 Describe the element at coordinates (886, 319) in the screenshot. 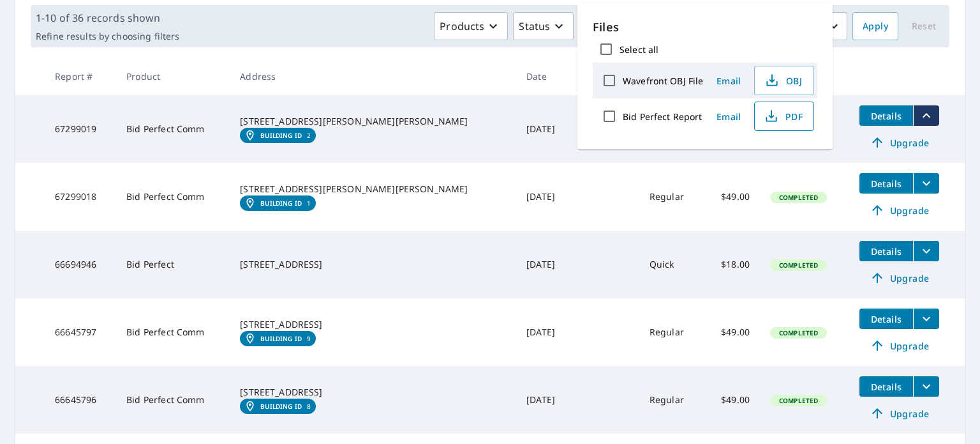

I see `button: detailsBtn-66645797` at that location.